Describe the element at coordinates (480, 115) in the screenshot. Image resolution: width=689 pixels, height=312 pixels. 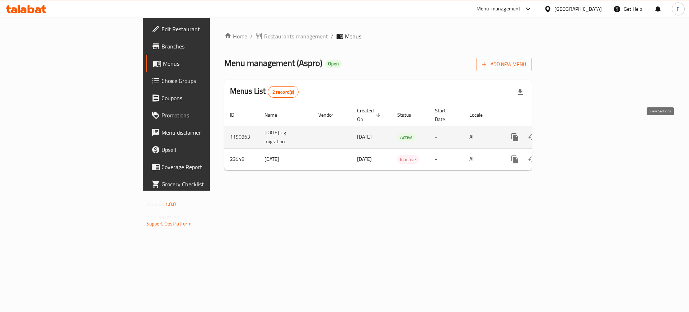
I see `span: Locale` at that location.